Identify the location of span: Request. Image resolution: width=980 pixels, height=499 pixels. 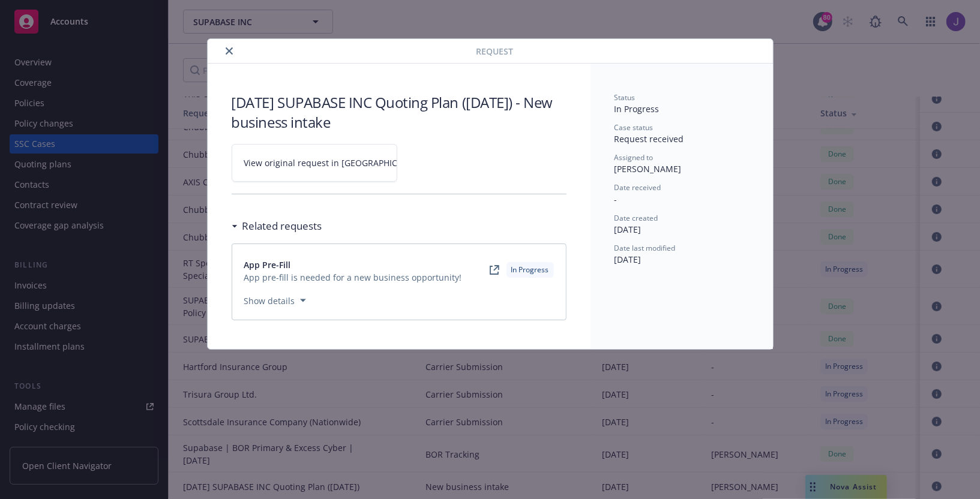
(495, 51).